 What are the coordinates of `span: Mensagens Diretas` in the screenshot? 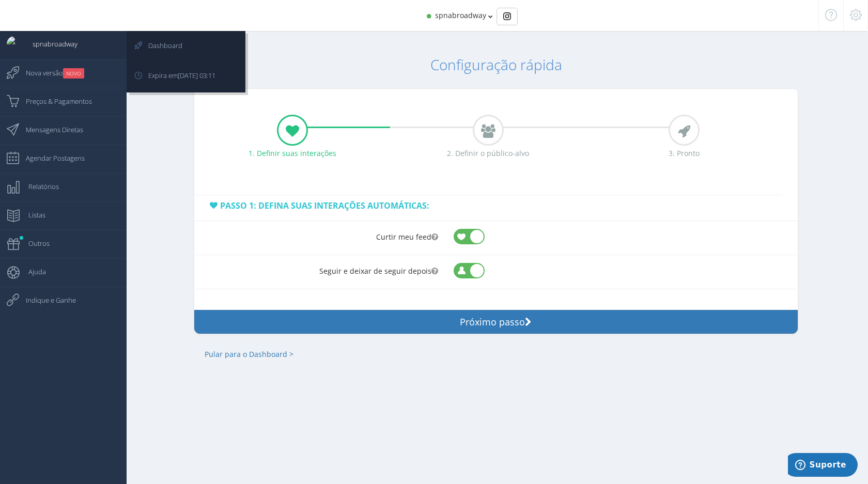 It's located at (49, 130).